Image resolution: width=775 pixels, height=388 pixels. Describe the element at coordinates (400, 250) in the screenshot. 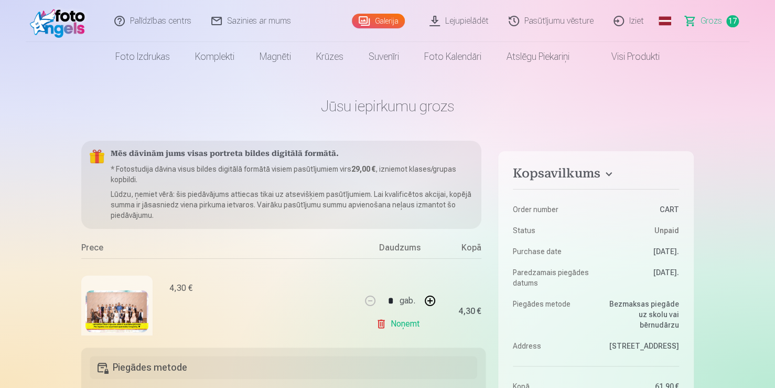

I see `div: Daudzums` at that location.